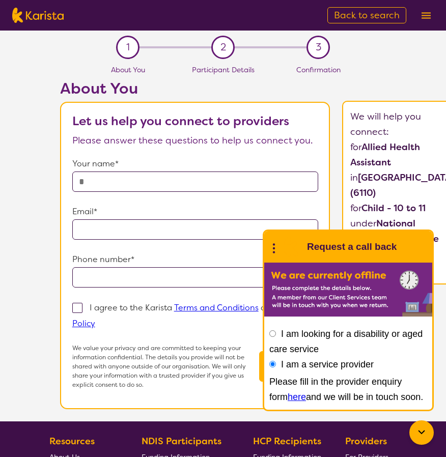 The image size is (446, 457). What do you see at coordinates (195, 212) in the screenshot?
I see `p: Email*` at bounding box center [195, 212].